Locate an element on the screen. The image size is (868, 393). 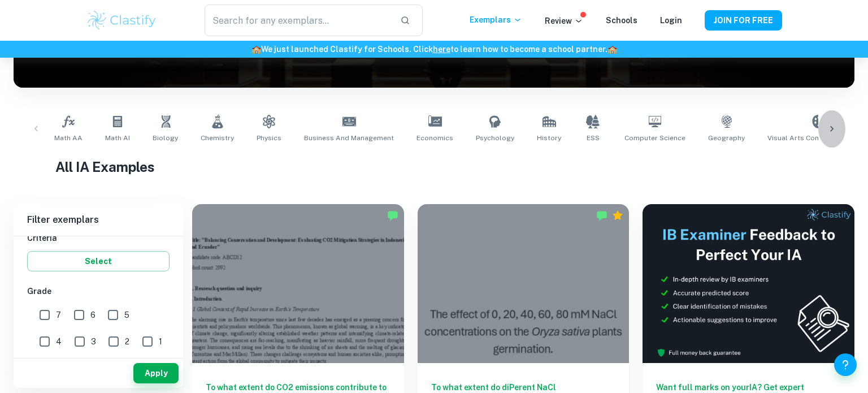
span: Physics is located at coordinates (269, 138).